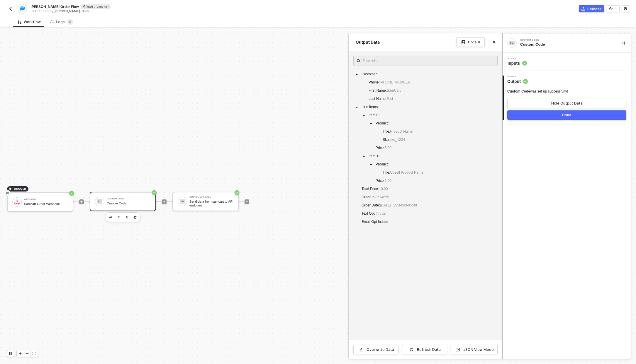 The height and width of the screenshot is (364, 636). What do you see at coordinates (626, 9) in the screenshot?
I see `span: icon-settings` at bounding box center [626, 9].